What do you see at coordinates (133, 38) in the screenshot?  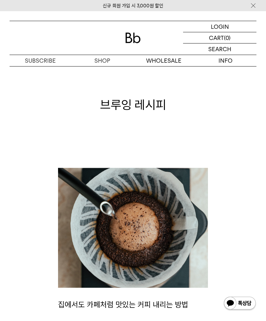 I see `img: 로고` at bounding box center [133, 38].